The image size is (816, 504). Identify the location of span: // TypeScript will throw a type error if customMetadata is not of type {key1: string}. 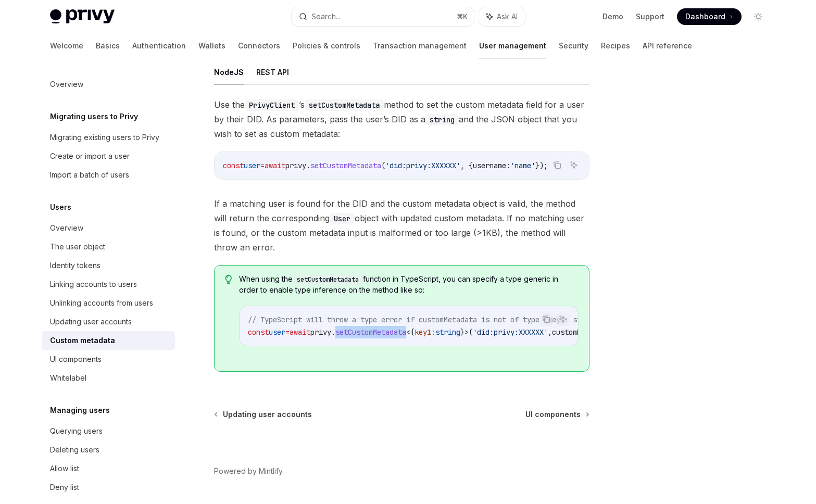
(425, 319).